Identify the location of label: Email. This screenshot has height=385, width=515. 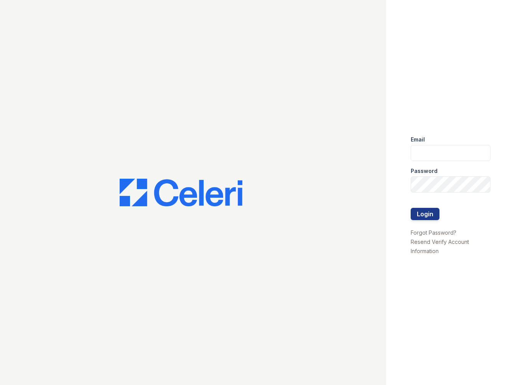
(417, 139).